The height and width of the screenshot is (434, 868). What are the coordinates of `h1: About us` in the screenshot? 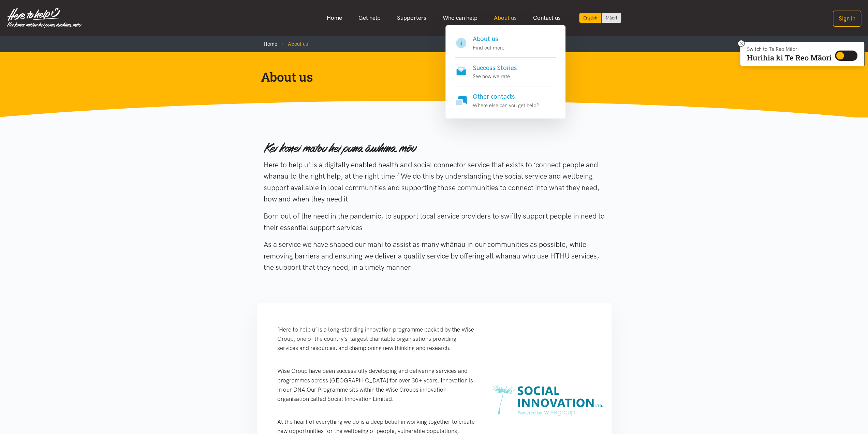 It's located at (428, 77).